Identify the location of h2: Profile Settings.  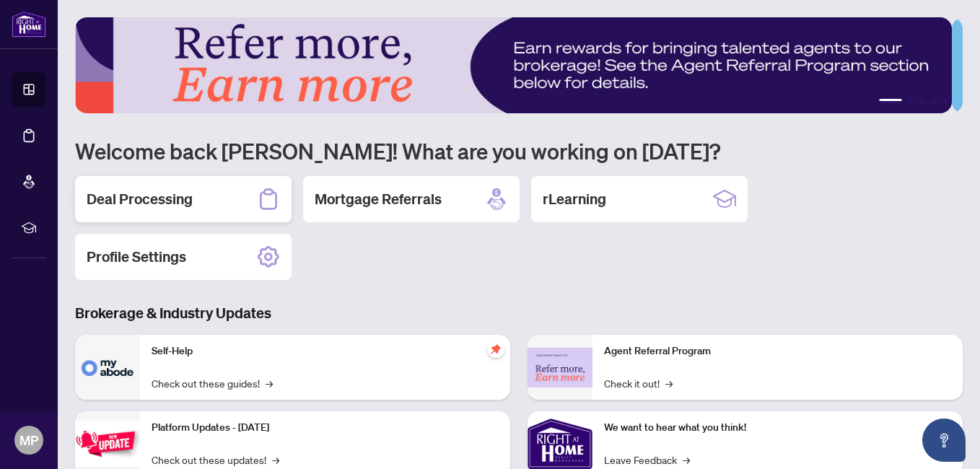
(136, 257).